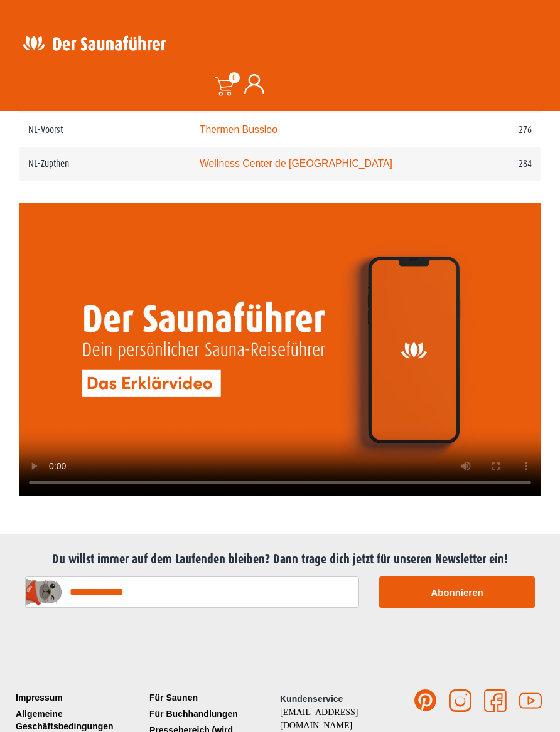 This screenshot has height=732, width=560. Describe the element at coordinates (104, 164) in the screenshot. I see `td: NL-Zupthen` at that location.